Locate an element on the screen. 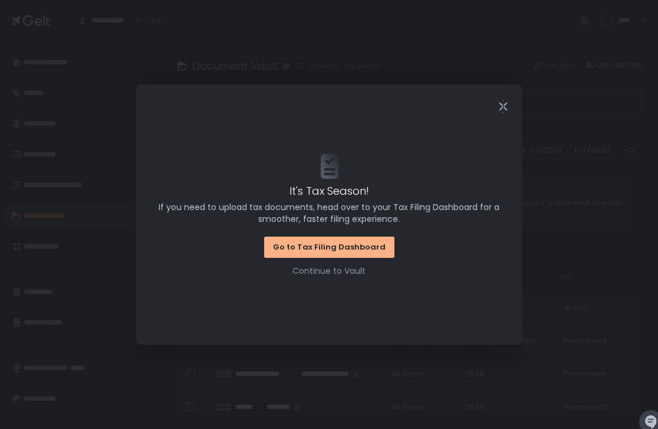  span: If you need to upload tax documents, head over to your Tax Filing Dashboard for a smoother, faste... is located at coordinates (329, 213).